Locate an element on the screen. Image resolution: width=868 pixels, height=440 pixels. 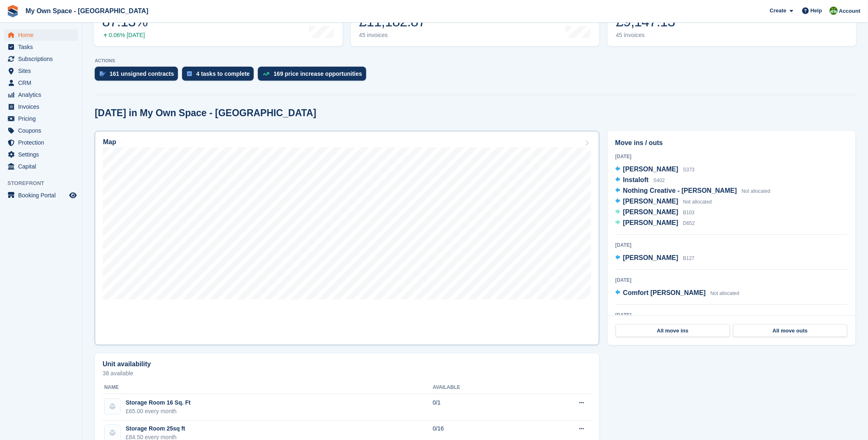
img: contract_signature_icon-13c848040528278c33f63329250d36e43548de30e8caae1d1a13099fd9432cc5.svg is located at coordinates (102, 73).